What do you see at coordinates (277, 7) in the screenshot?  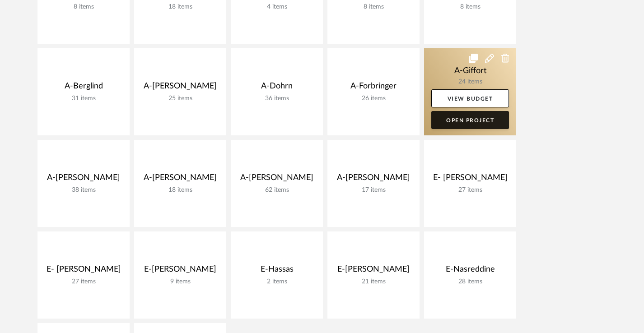 I see `div: 4 items` at bounding box center [277, 7].